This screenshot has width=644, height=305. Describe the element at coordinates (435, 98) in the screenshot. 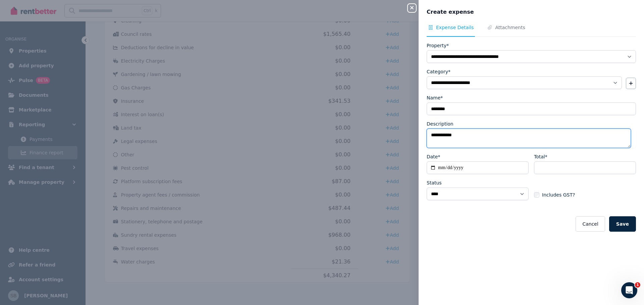

I see `label: Name*` at that location.